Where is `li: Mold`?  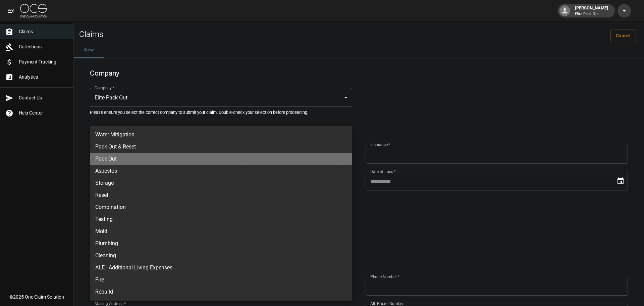 li: Mold is located at coordinates (221, 231).